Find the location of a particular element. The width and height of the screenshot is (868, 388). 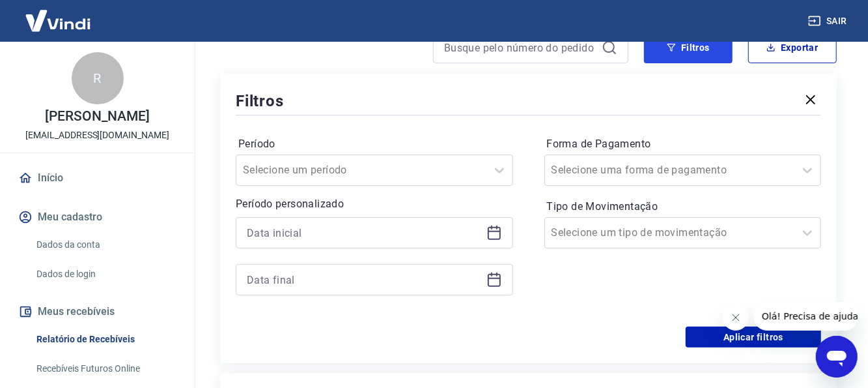

p: Período personalizado is located at coordinates (375, 204).